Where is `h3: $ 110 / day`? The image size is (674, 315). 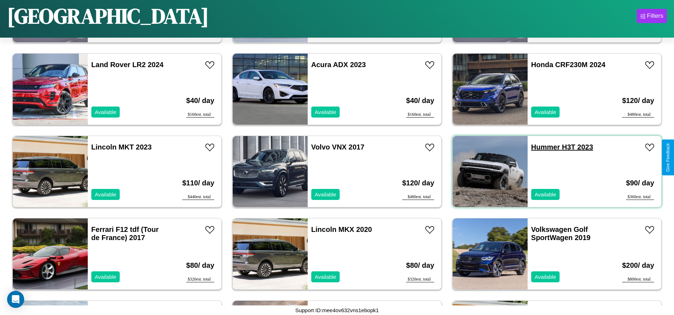
h3: $ 110 / day is located at coordinates (198, 183).